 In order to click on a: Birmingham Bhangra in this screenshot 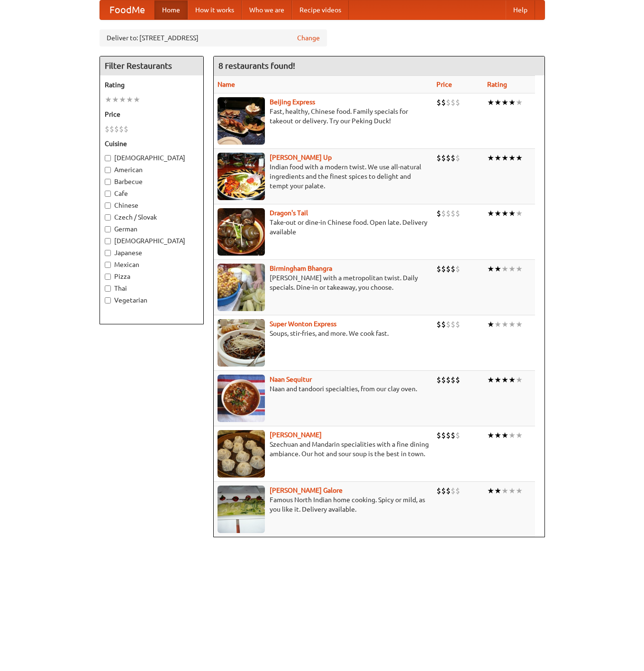, I will do `click(301, 269)`.